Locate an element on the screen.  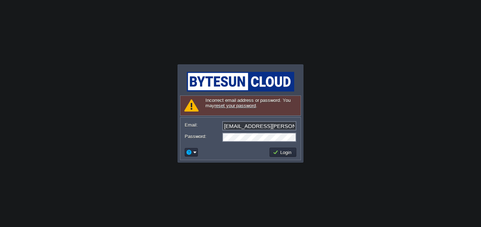
button: Login is located at coordinates (283, 152).